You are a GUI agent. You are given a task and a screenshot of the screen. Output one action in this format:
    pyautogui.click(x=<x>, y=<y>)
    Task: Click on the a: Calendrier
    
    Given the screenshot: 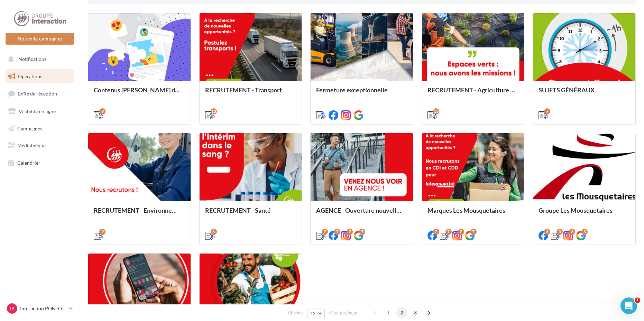 What is the action you would take?
    pyautogui.click(x=40, y=163)
    